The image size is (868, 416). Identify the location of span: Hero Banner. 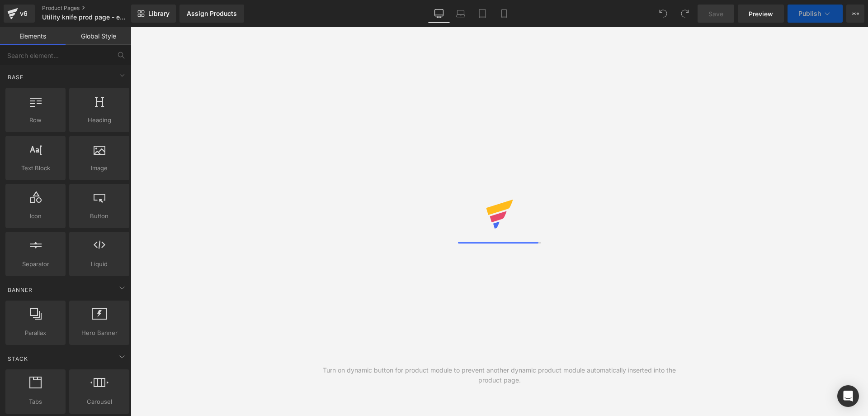
(99, 333).